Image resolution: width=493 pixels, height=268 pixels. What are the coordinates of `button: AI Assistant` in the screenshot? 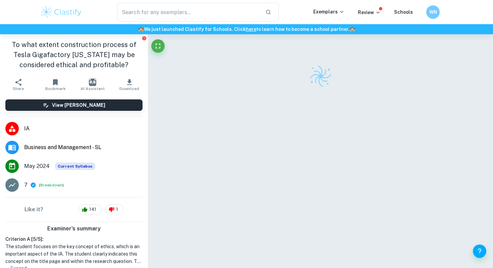 It's located at (93, 85).